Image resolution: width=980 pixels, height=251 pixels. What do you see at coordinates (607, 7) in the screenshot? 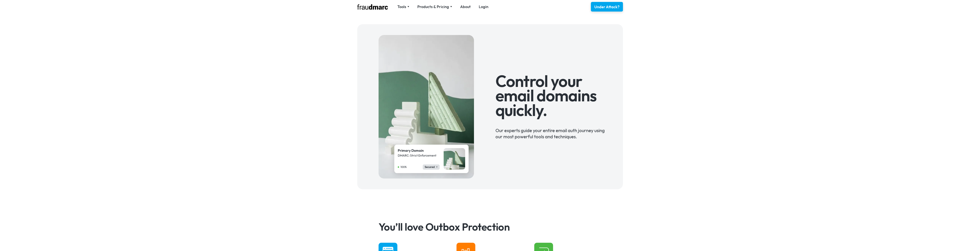
I see `div: Under Attack?` at bounding box center [607, 7].